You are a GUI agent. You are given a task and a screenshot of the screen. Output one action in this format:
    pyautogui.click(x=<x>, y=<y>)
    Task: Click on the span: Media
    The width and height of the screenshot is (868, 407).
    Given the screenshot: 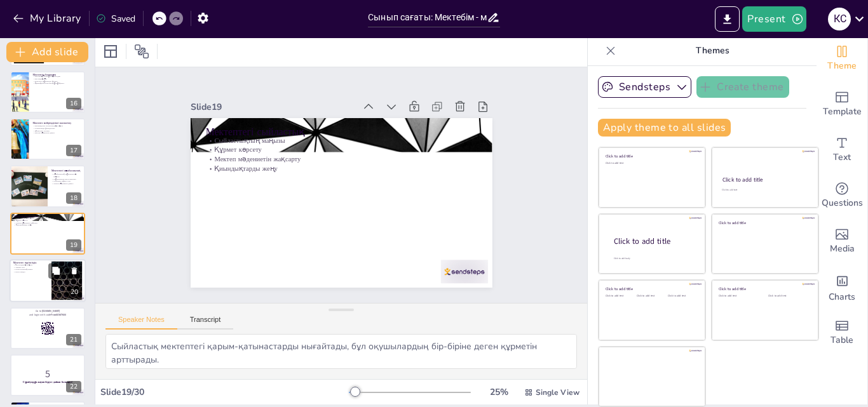 What is the action you would take?
    pyautogui.click(x=842, y=249)
    